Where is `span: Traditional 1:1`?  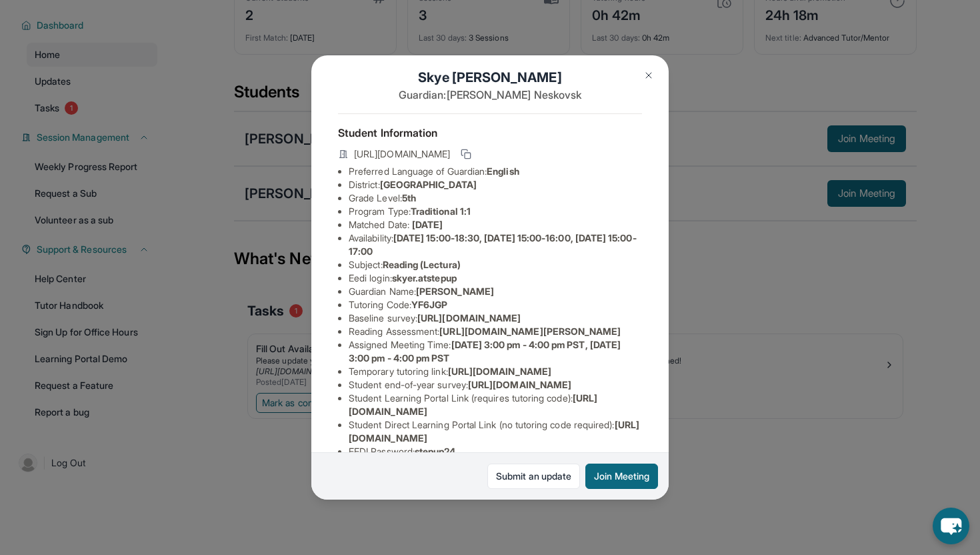 span: Traditional 1:1 is located at coordinates (441, 211).